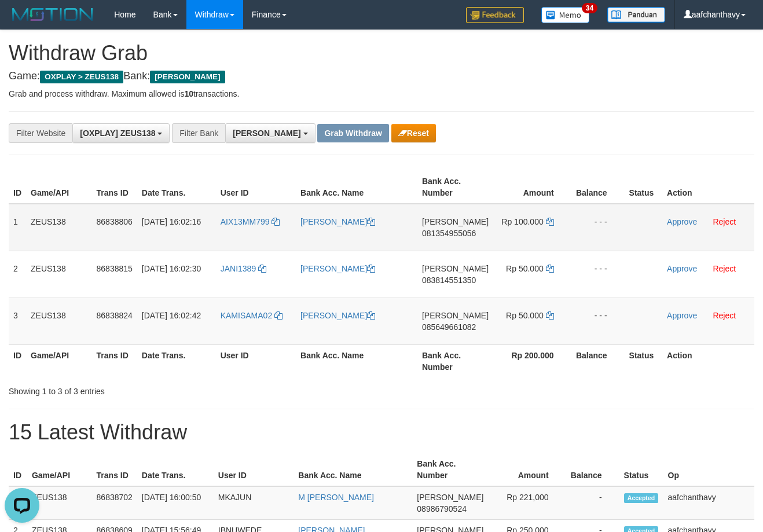 This screenshot has width=763, height=532. What do you see at coordinates (566, 15) in the screenshot?
I see `img: Button%20Memo.svg` at bounding box center [566, 15].